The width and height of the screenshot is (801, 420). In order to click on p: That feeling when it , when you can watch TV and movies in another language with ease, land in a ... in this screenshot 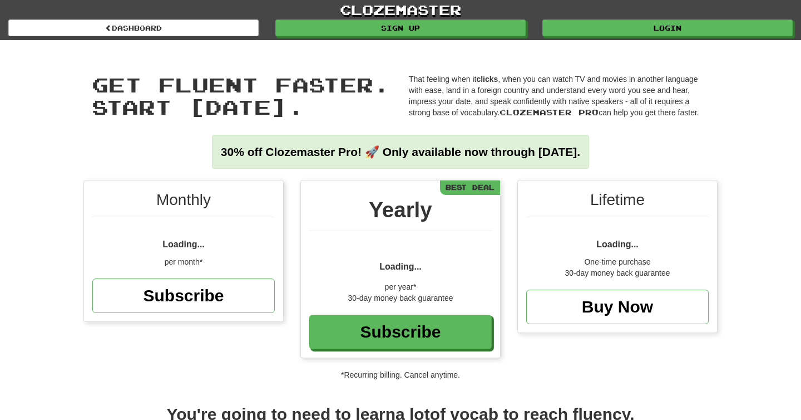, I will do `click(559, 96)`.